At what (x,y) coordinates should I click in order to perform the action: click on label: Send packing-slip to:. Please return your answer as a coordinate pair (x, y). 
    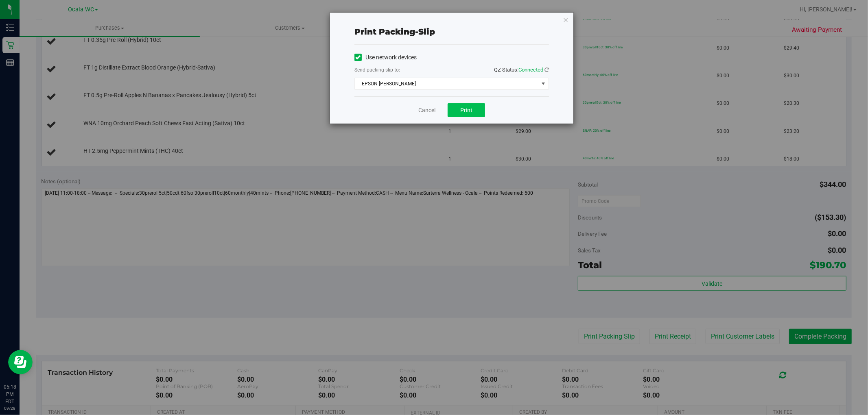
    Looking at the image, I should click on (378, 70).